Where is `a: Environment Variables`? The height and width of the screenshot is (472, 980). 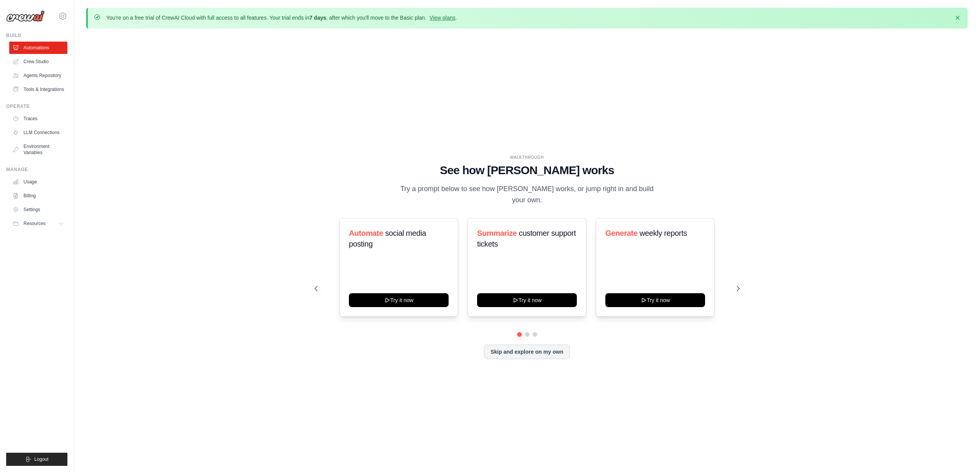
a: Environment Variables is located at coordinates (38, 150).